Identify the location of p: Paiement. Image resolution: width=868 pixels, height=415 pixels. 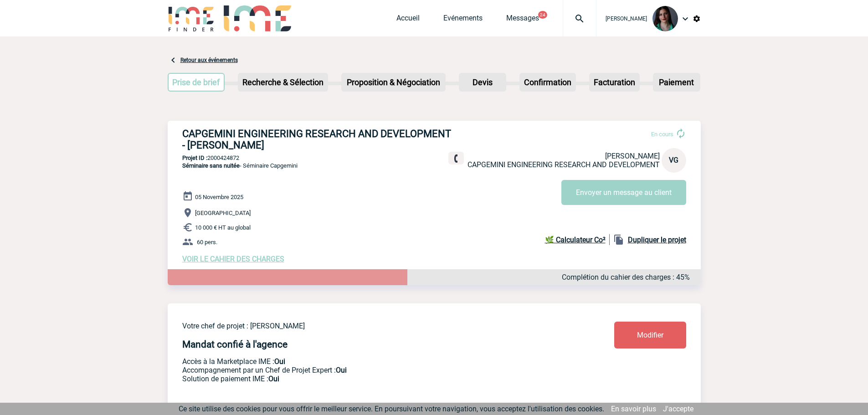
(676, 82).